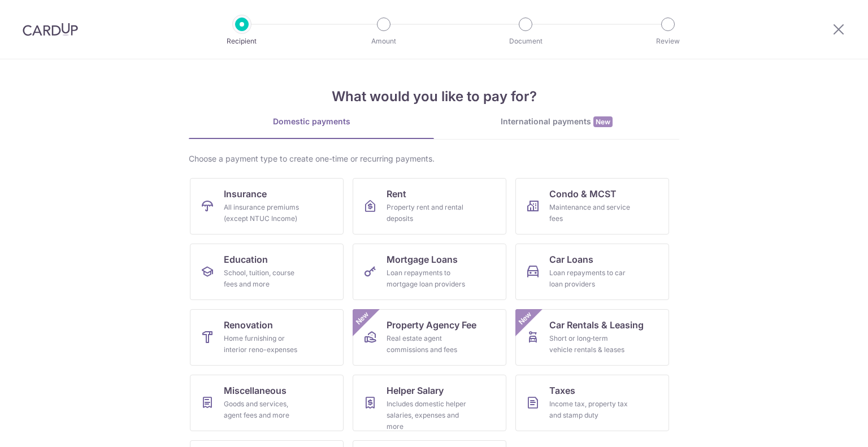  I want to click on a: MiscellaneousGoods and services, agent fees and more, so click(267, 403).